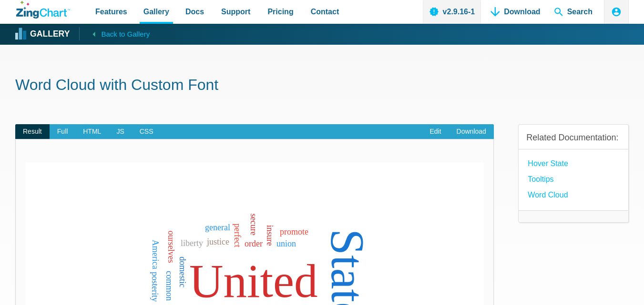 Image resolution: width=644 pixels, height=305 pixels. What do you see at coordinates (33, 132) in the screenshot?
I see `span: Result` at bounding box center [33, 132].